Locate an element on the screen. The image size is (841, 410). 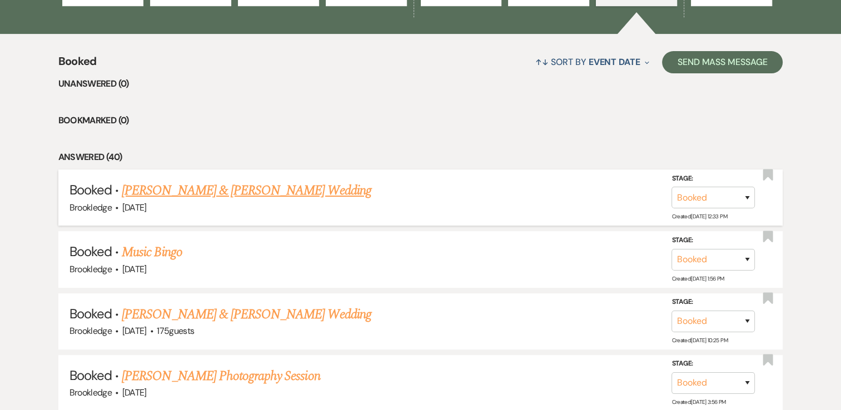
li: Unanswered (0) is located at coordinates (421, 84).